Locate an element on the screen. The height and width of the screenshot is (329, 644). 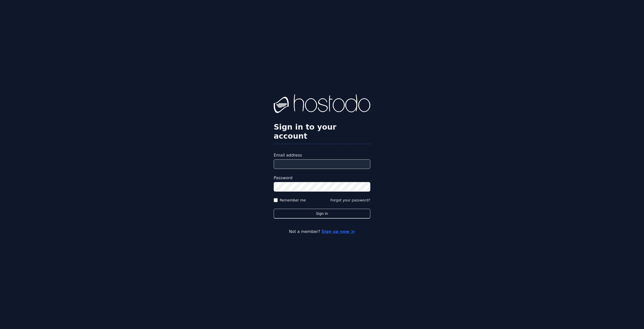
p: Not a member? is located at coordinates (322, 232).